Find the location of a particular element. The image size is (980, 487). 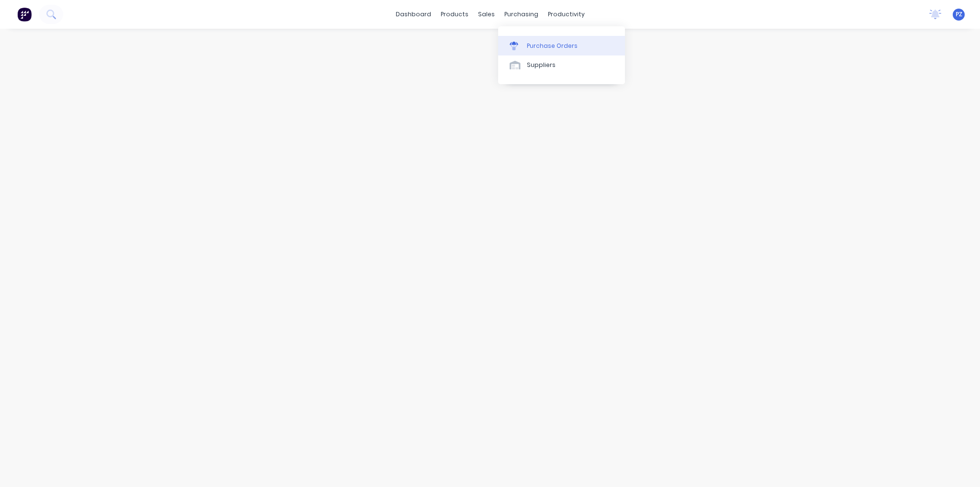

a: Purchase Orders is located at coordinates (561, 45).